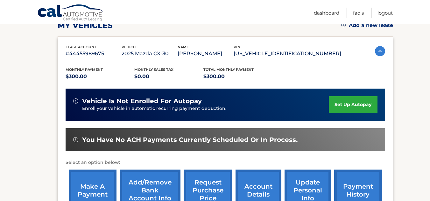 The height and width of the screenshot is (201, 430). What do you see at coordinates (150, 54) in the screenshot?
I see `p: 2025 Mazda CX-30` at bounding box center [150, 54].